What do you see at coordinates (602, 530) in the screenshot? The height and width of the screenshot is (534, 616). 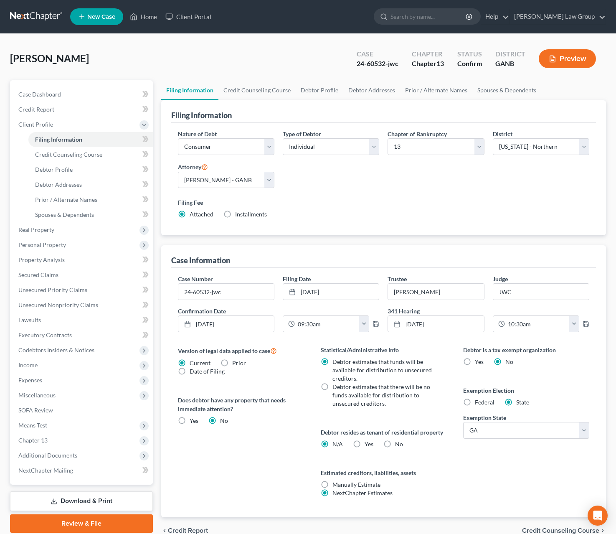 I see `i: chevron_right` at bounding box center [602, 530].